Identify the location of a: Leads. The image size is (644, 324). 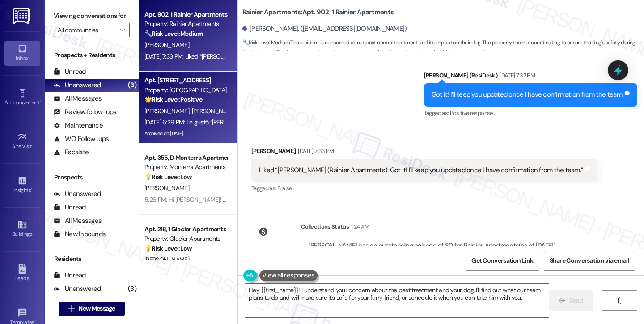
(22, 273).